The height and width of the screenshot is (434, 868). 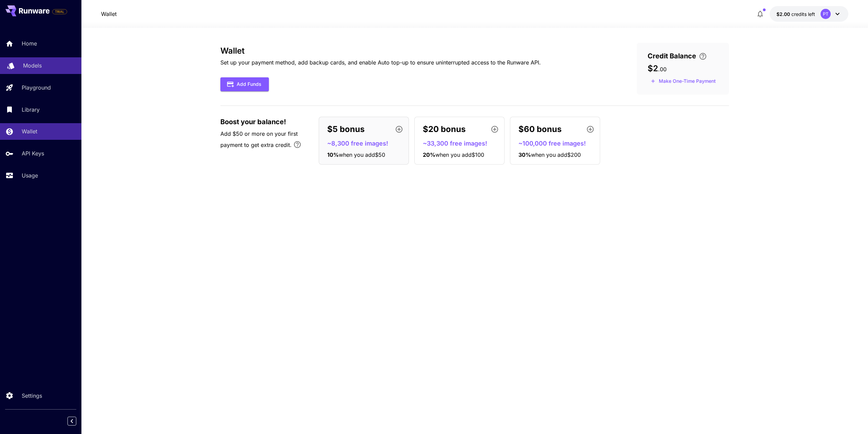 What do you see at coordinates (333, 155) in the screenshot?
I see `span: 10 %` at bounding box center [333, 155].